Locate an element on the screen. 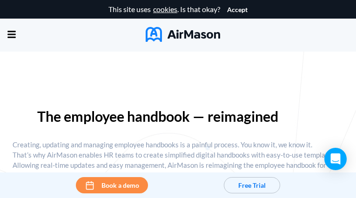  button: Book a demo is located at coordinates (112, 185).